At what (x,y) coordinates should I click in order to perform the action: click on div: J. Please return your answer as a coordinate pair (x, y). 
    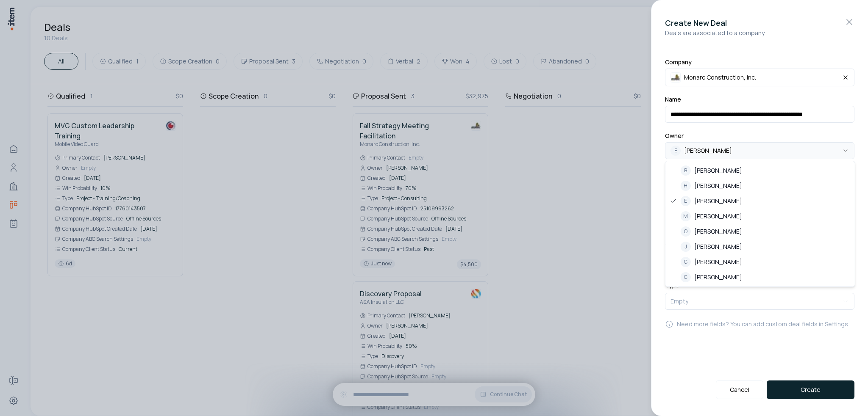
    Looking at the image, I should click on (686, 247).